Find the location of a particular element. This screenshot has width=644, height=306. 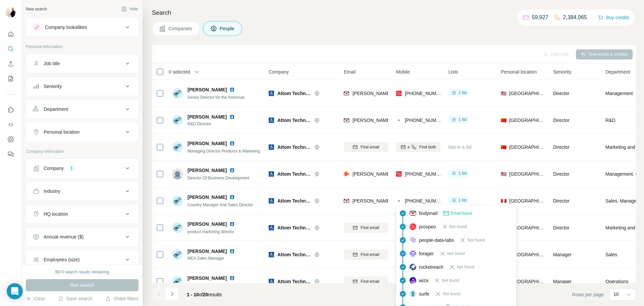

span: people-data-labs is located at coordinates (436, 240).